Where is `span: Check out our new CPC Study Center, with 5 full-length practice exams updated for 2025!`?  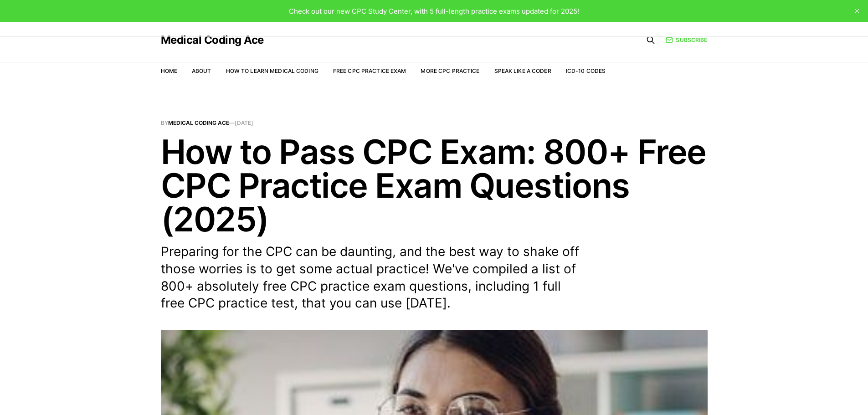
span: Check out our new CPC Study Center, with 5 full-length practice exams updated for 2025! is located at coordinates (434, 11).